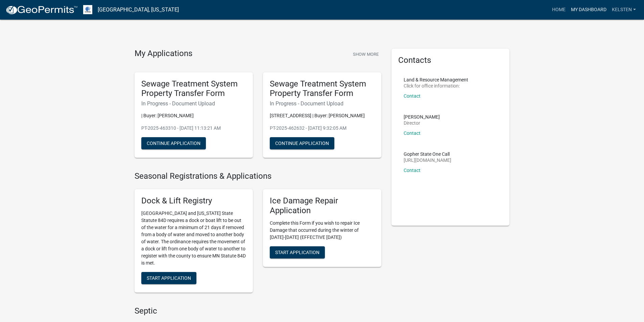 The height and width of the screenshot is (322, 644). What do you see at coordinates (194, 201) in the screenshot?
I see `h5: Dock & Lift Registry` at bounding box center [194, 201].